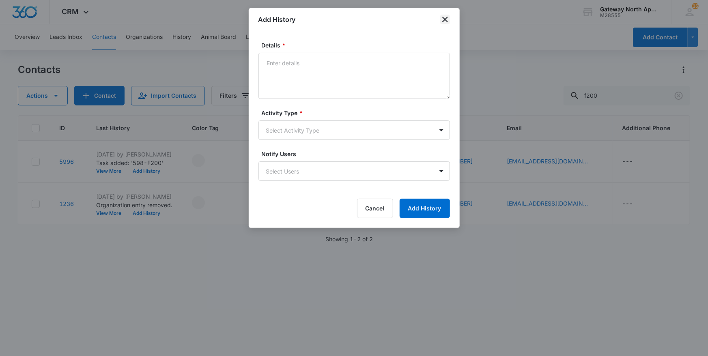  I want to click on button: close, so click(445, 19).